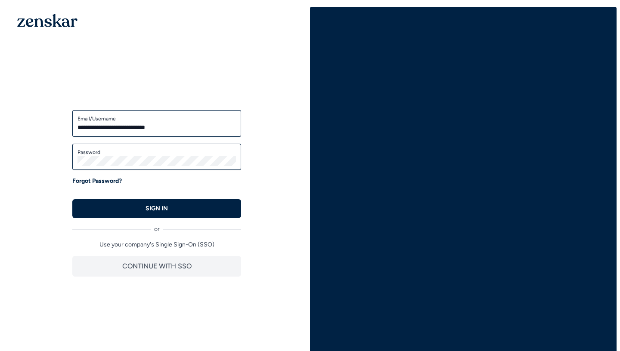 The height and width of the screenshot is (351, 620). I want to click on label: Password, so click(157, 152).